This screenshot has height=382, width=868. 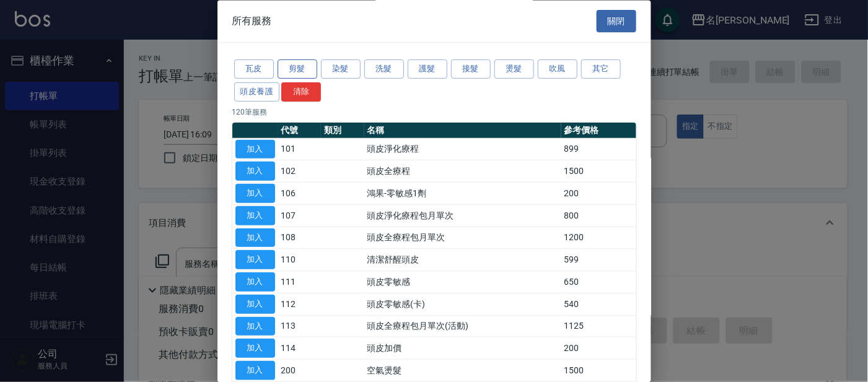 What do you see at coordinates (463, 283) in the screenshot?
I see `td: 頭皮零敏感` at bounding box center [463, 283].